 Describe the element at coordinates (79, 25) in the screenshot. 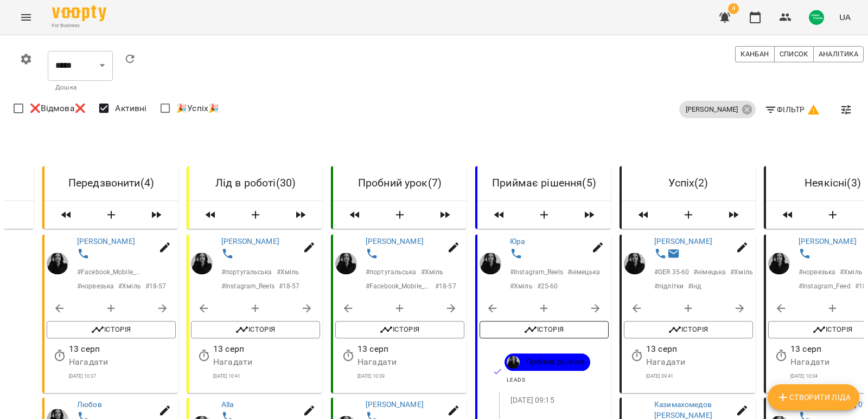

I see `span: For Business` at that location.